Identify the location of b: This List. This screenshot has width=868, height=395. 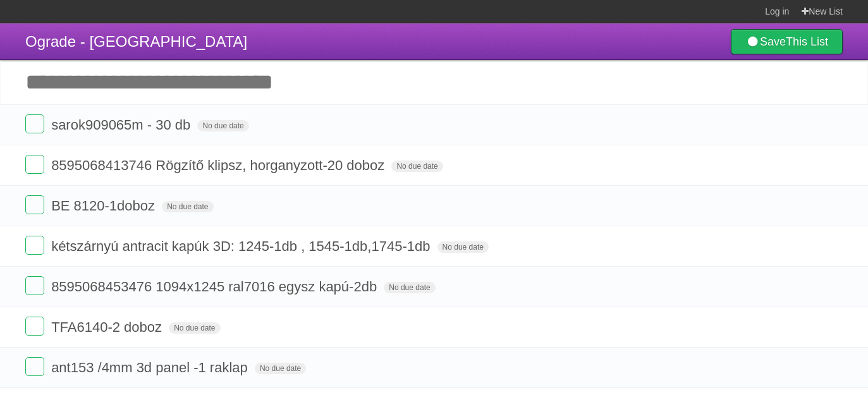
(806, 42).